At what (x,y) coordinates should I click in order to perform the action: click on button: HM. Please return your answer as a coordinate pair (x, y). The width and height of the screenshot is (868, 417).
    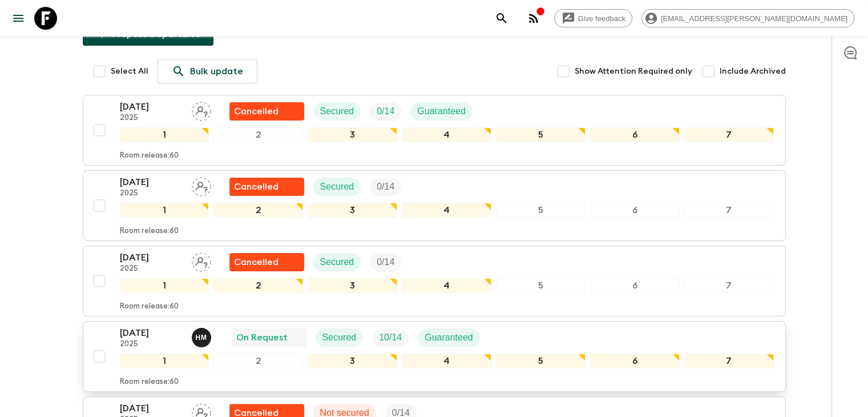
    Looking at the image, I should click on (203, 338).